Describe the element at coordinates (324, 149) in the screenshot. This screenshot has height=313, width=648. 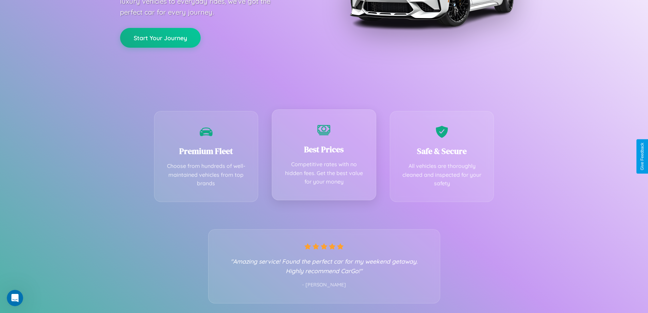
I see `h3: Best Prices` at that location.